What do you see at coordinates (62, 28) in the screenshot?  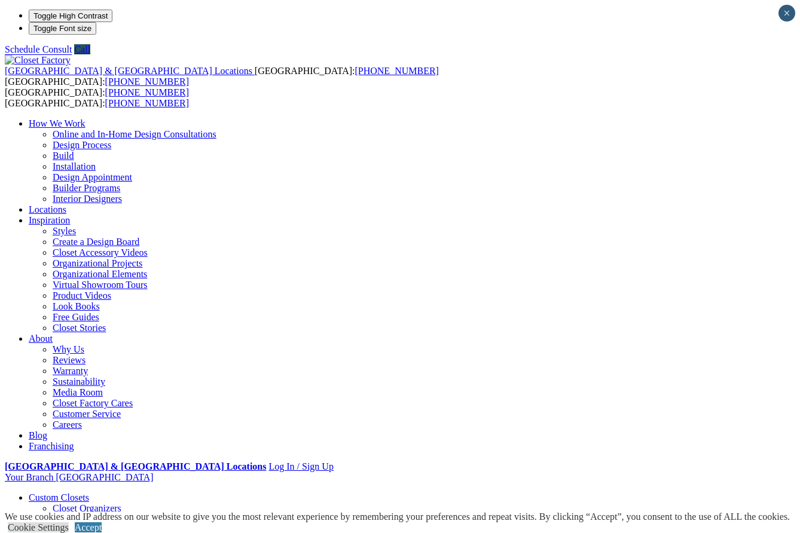 I see `span: Toggle Font size` at bounding box center [62, 28].